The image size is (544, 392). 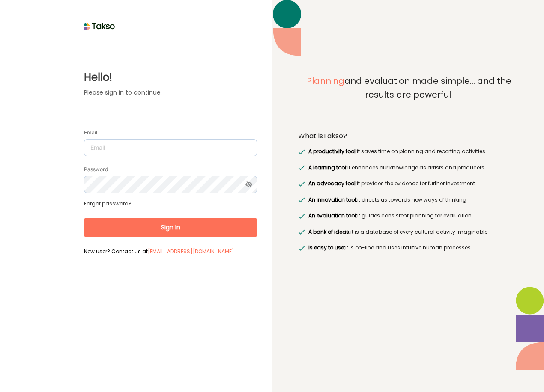 What do you see at coordinates (390, 184) in the screenshot?
I see `label: it provides the evidence for further investment` at bounding box center [390, 184].